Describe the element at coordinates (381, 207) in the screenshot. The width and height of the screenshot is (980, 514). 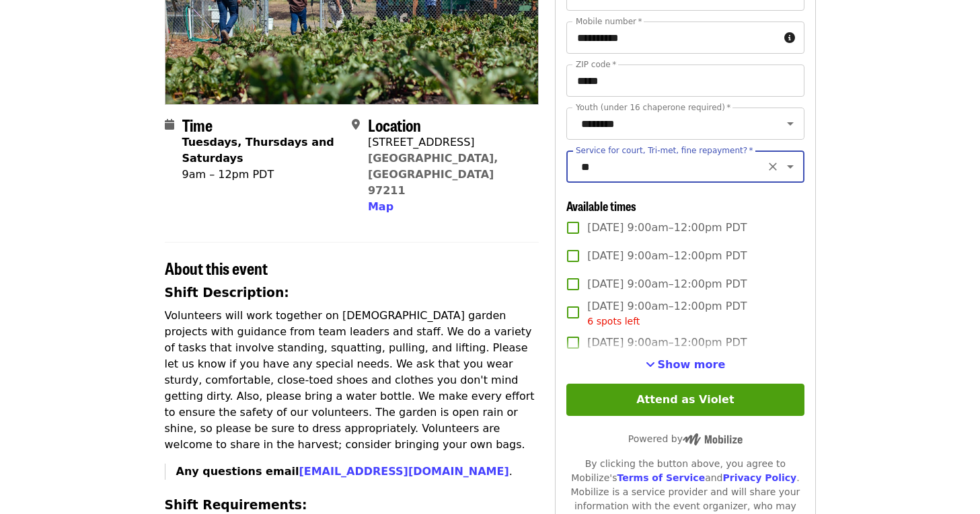
I see `button: Map` at that location.